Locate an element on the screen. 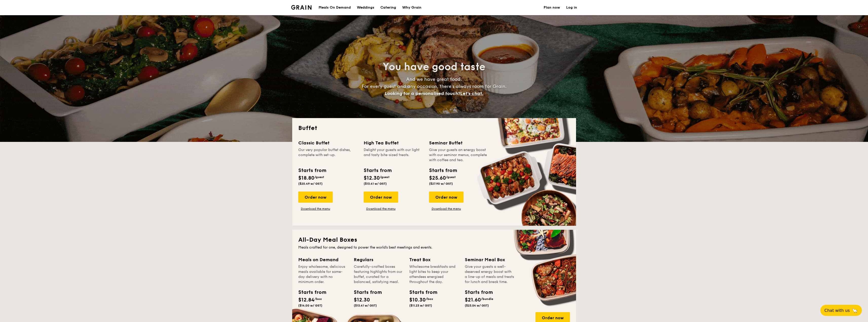  div: Our very popular buffet dishes, complete with set-up. is located at coordinates (328, 155).